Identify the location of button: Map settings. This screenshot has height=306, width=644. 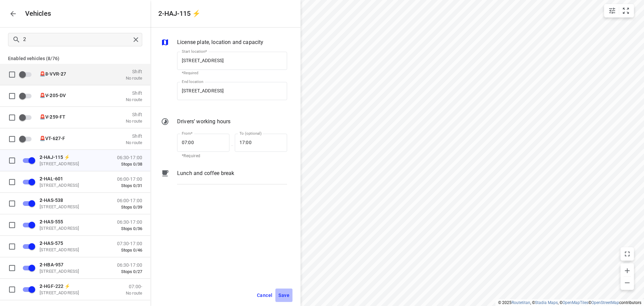
(612, 11).